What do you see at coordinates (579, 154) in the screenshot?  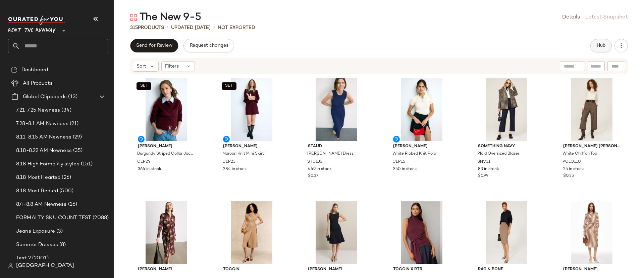 I see `span: White Chiffon Top` at bounding box center [579, 154].